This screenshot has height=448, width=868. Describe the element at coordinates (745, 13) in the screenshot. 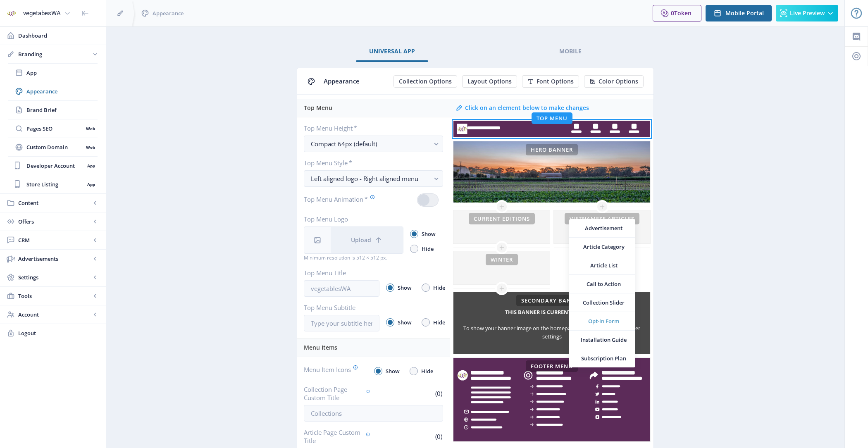

I see `span: Mobile Portal` at that location.